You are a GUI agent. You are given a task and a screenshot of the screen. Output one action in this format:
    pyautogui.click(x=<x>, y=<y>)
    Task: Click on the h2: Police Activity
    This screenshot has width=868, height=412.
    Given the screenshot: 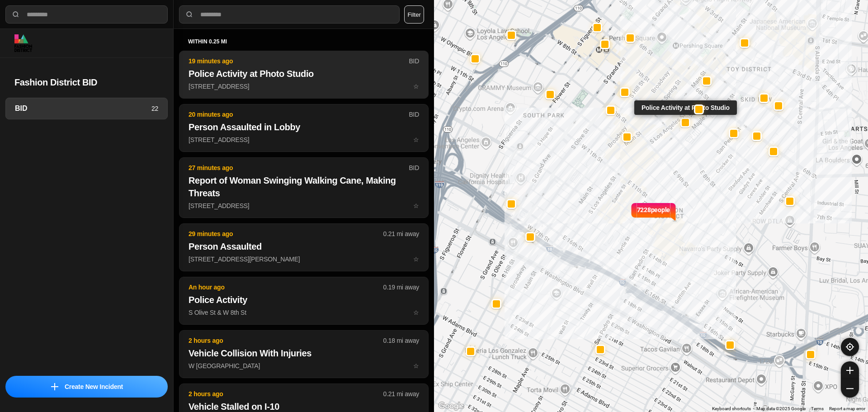 What is the action you would take?
    pyautogui.click(x=303, y=300)
    